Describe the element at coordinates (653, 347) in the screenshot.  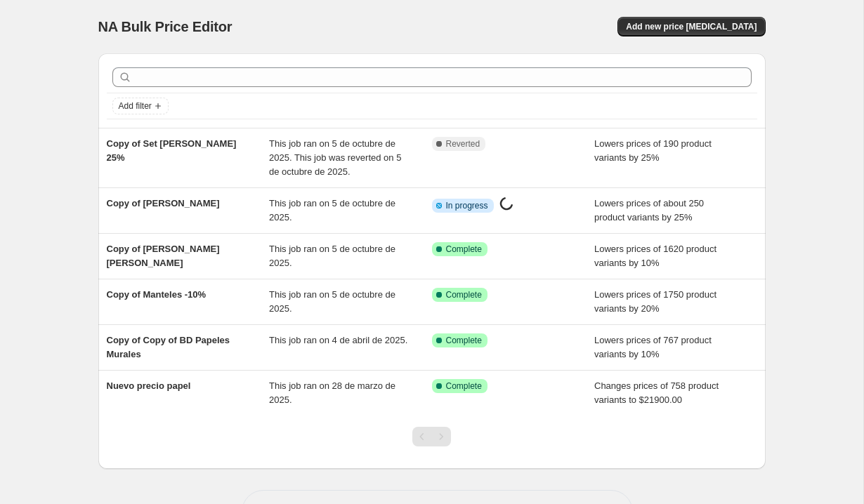
I see `span: Lowers prices of 767 product variants by 10%` at that location.